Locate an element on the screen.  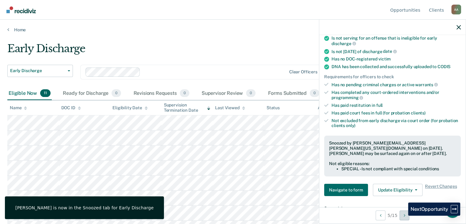
span: date is located at coordinates (390, 51).